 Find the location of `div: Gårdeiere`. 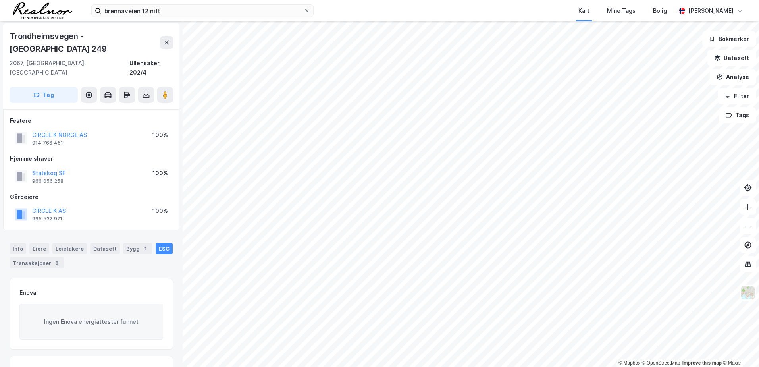

div: Gårdeiere is located at coordinates (91, 197).